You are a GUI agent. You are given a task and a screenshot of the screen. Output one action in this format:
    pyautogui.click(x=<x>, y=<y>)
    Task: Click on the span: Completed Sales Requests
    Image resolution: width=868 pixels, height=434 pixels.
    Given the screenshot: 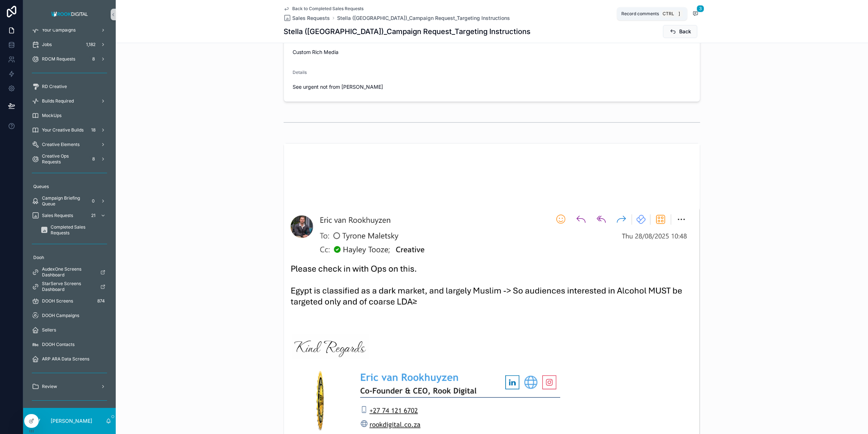 What is the action you would take?
    pyautogui.click(x=77, y=230)
    